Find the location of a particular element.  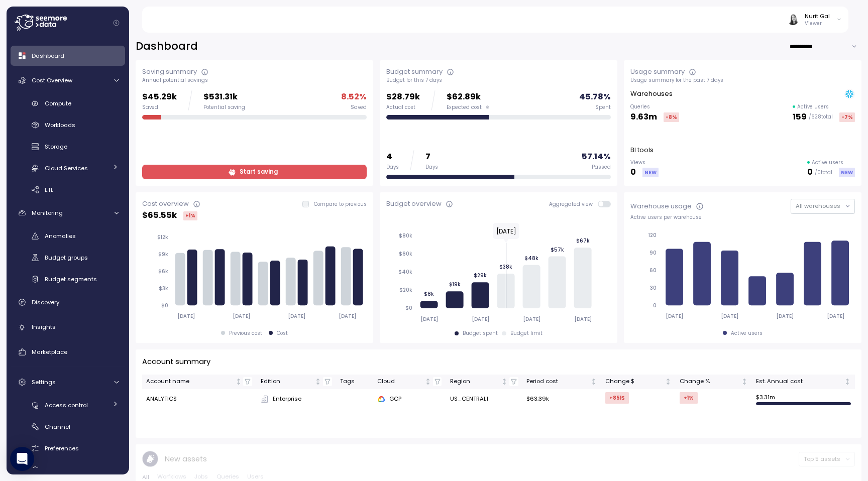

td: ANALYTICS is located at coordinates (199, 399).